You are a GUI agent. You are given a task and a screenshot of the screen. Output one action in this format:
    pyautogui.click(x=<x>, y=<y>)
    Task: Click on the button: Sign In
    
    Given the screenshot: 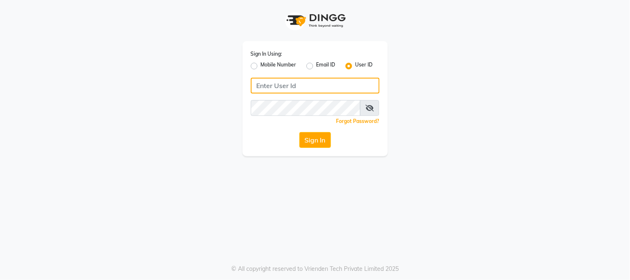 What is the action you would take?
    pyautogui.click(x=315, y=140)
    